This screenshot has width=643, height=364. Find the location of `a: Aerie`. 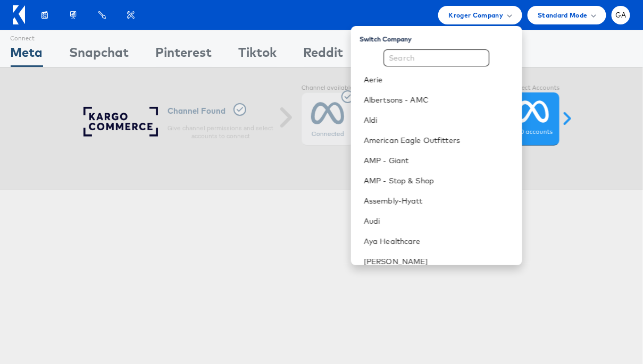

a: Aerie is located at coordinates (439, 80).